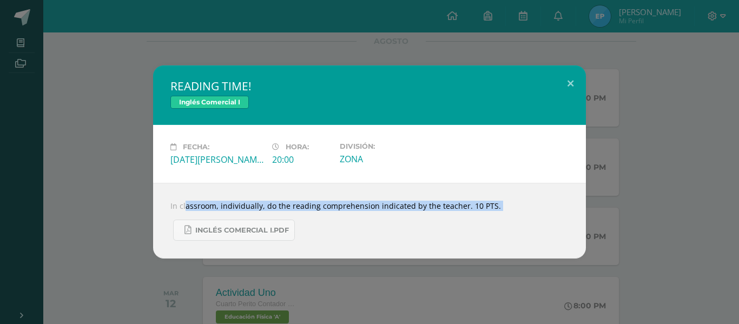 Image resolution: width=739 pixels, height=324 pixels. Describe the element at coordinates (209, 102) in the screenshot. I see `span: Inglés Comercial I` at that location.